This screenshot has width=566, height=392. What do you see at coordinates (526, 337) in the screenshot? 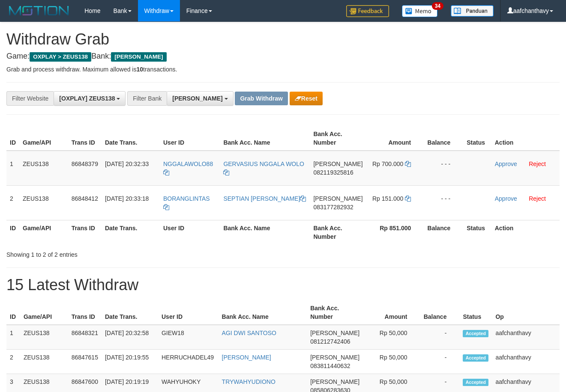
I see `td: aafchanthavy` at bounding box center [526, 337].